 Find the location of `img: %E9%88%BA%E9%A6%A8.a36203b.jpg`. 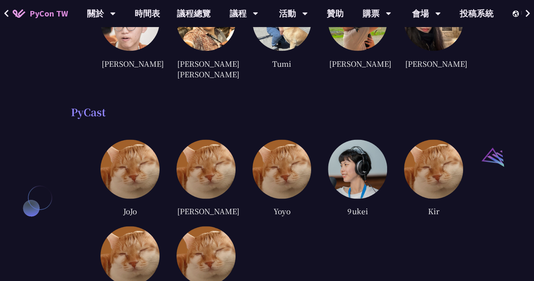

img: %E9%88%BA%E9%A6%A8.a36203b.jpg is located at coordinates (357, 169).